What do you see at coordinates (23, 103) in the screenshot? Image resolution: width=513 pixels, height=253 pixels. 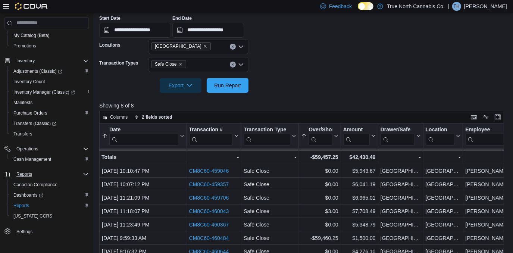 I see `a: Manifests` at bounding box center [23, 103].